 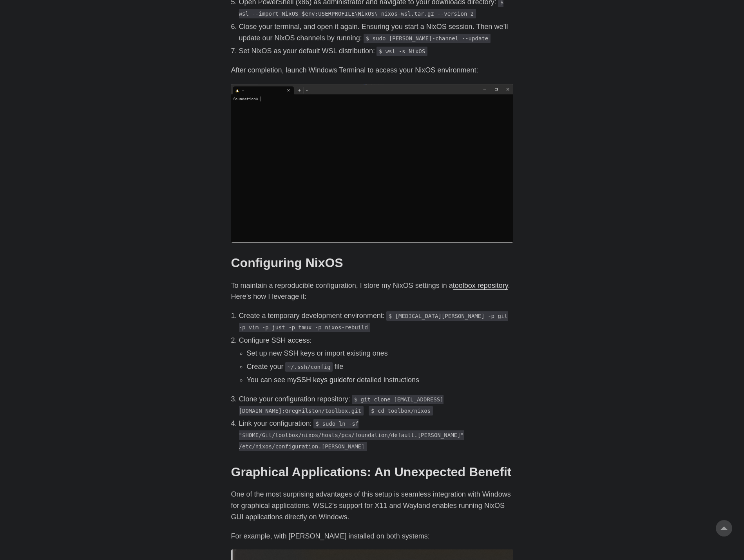 What do you see at coordinates (372, 506) in the screenshot?
I see `p: One of the most surprising advantages of this setup is seamless integration with Windows for grap...` at bounding box center [372, 506].